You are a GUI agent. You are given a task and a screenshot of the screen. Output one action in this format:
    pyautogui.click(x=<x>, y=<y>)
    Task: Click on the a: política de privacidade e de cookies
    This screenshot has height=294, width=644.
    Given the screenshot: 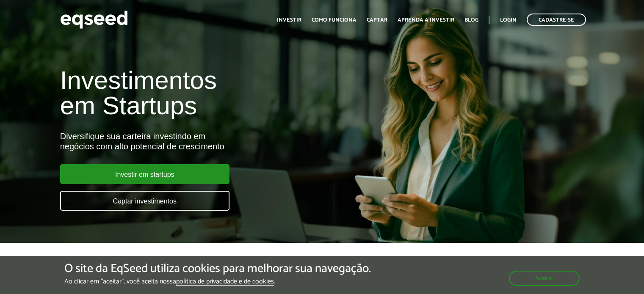 What is the action you would take?
    pyautogui.click(x=225, y=282)
    